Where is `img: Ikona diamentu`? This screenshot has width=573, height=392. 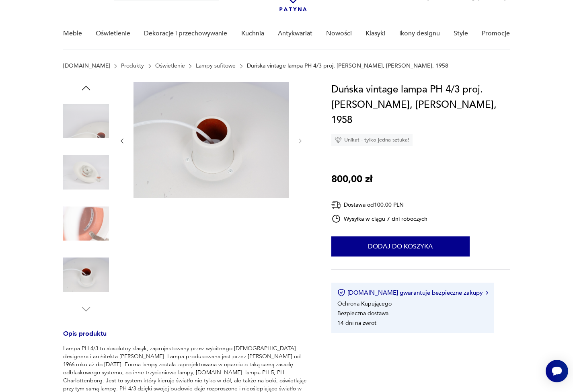
img: Ikona diamentu is located at coordinates (338, 140).